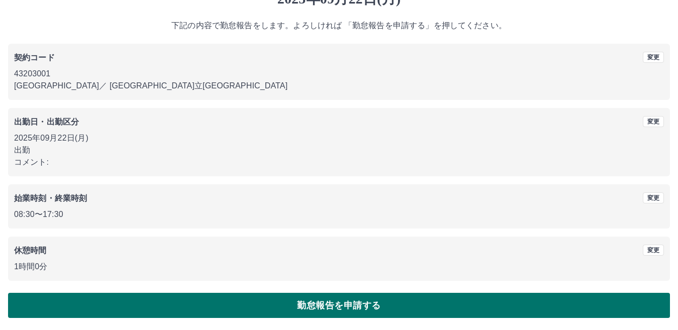  Describe the element at coordinates (46, 122) in the screenshot. I see `b: 出勤日・出勤区分` at that location.